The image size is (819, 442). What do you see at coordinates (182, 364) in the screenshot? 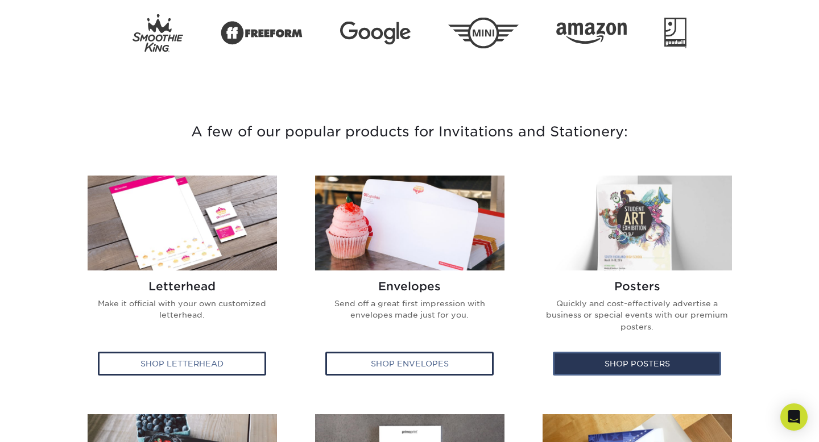
I see `div: Shop Letterhead` at bounding box center [182, 364].